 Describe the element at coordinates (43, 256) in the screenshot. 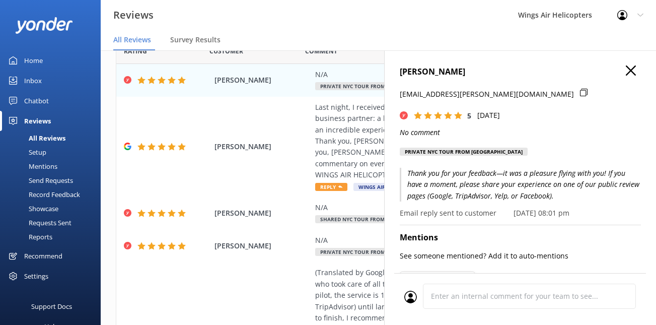

I see `div: Recommend` at that location.